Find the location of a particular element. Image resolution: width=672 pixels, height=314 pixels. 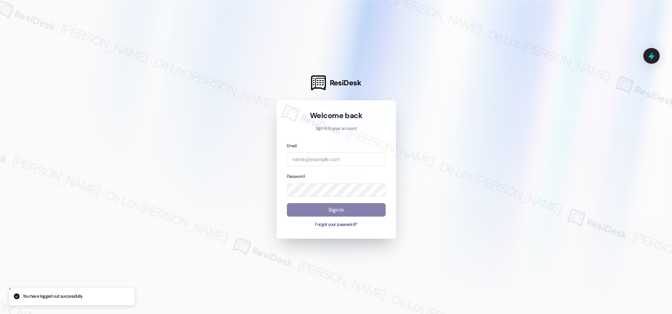

h1: Welcome back is located at coordinates (336, 116).